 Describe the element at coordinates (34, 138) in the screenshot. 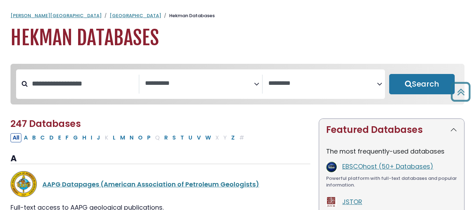

I see `button: Filter Results B` at that location.